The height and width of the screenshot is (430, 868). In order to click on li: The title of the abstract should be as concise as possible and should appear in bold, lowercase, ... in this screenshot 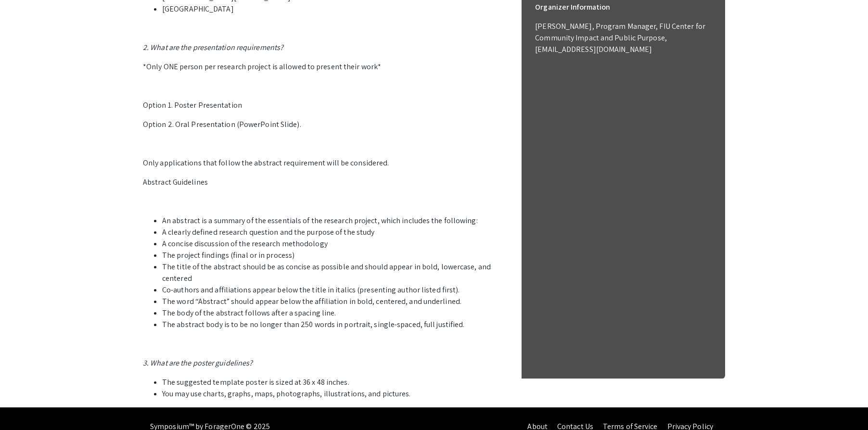, I will do `click(333, 273)`.